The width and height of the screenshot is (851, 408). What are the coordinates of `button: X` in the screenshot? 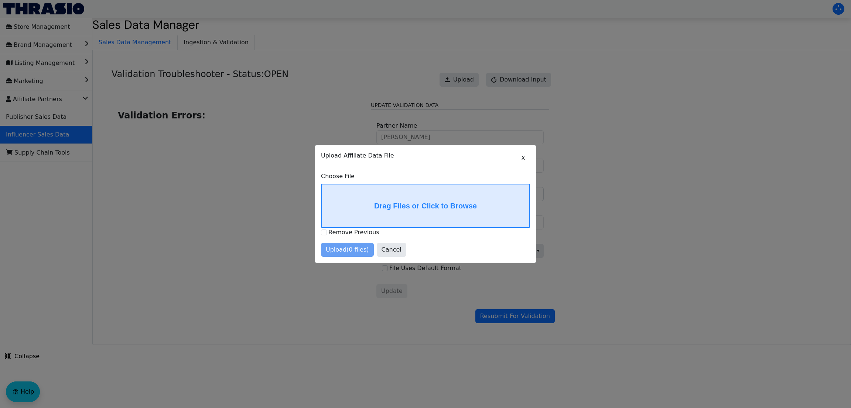 It's located at (523, 158).